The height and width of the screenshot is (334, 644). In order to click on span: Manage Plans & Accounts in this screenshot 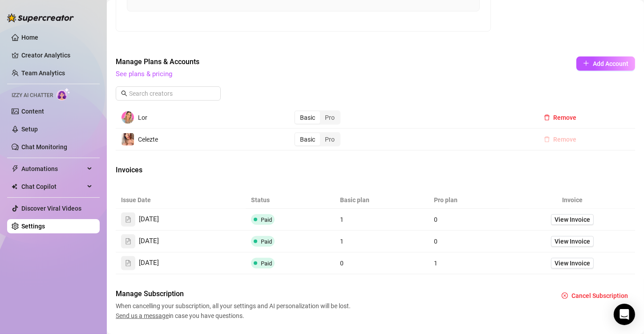, I will do `click(316, 62)`.